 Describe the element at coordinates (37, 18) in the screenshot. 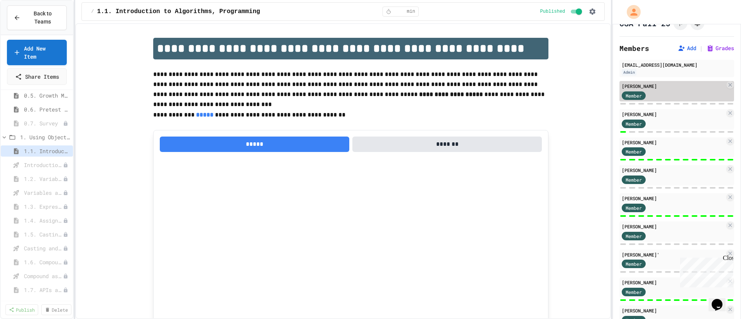

I see `button: Back to Teams` at that location.